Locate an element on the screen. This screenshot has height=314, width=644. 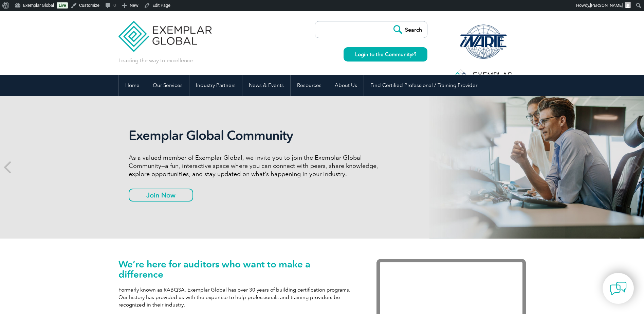
p: Formerly known as RABQSA, Exemplar Global has over 30 years of building certification programs. O... is located at coordinates (238, 297).